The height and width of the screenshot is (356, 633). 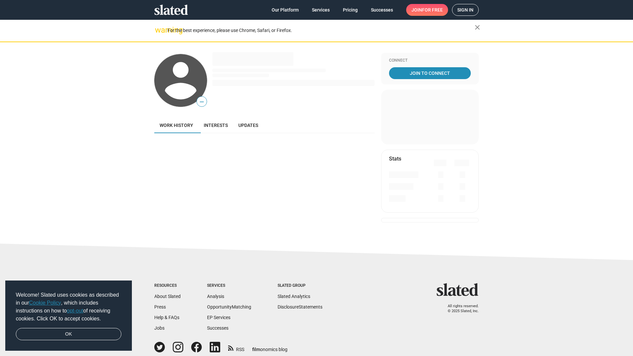 What do you see at coordinates (321, 10) in the screenshot?
I see `span: Services` at bounding box center [321, 10].